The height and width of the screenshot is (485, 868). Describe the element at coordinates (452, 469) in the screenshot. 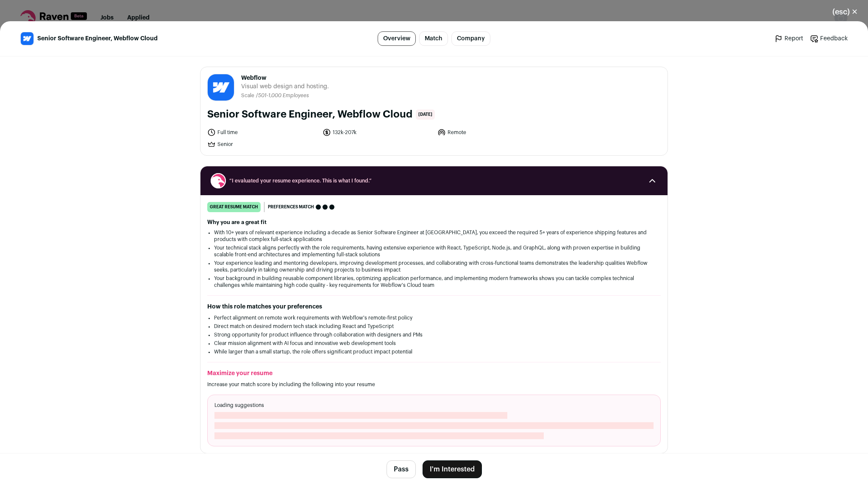

I see `button: I'm Interested` at that location.